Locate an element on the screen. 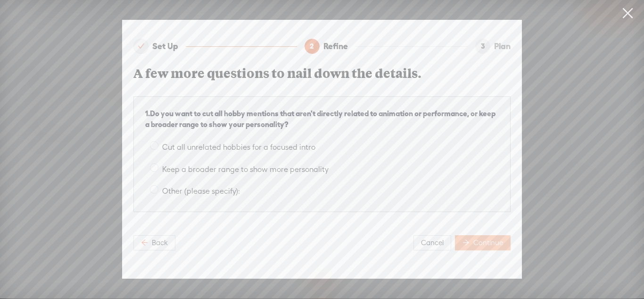 This screenshot has height=299, width=644. span: Back is located at coordinates (160, 243).